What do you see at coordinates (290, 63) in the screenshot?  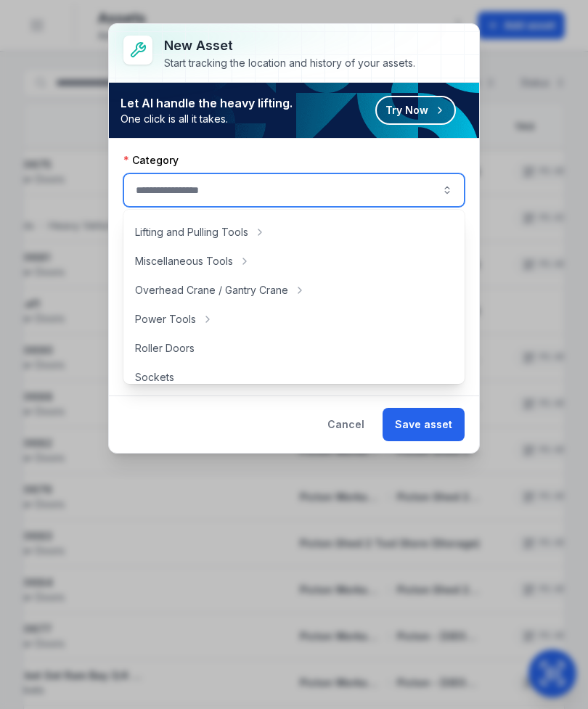 I see `div: Start tracking the location and history of your assets.` at bounding box center [290, 63].